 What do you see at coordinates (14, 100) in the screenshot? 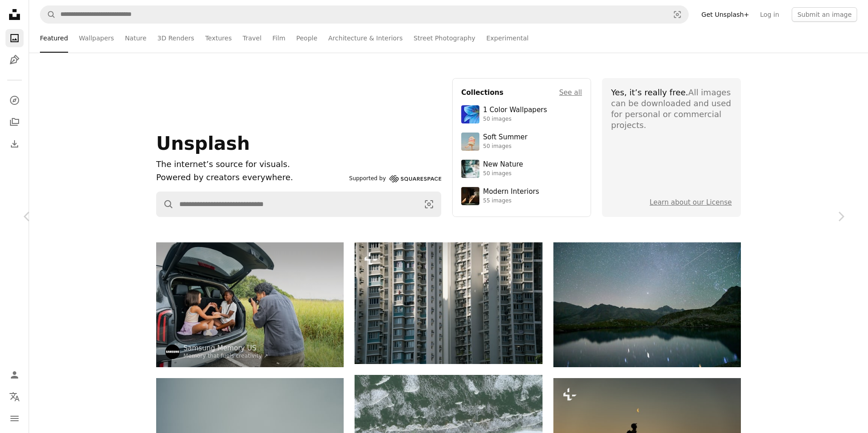
I see `a: Explore` at bounding box center [14, 100].